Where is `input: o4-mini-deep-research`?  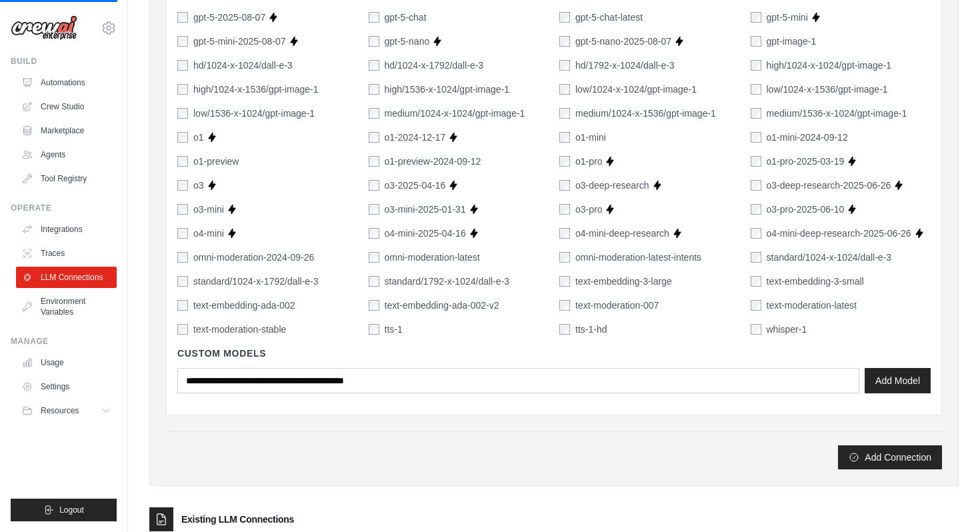
input: o4-mini-deep-research is located at coordinates (565, 233).